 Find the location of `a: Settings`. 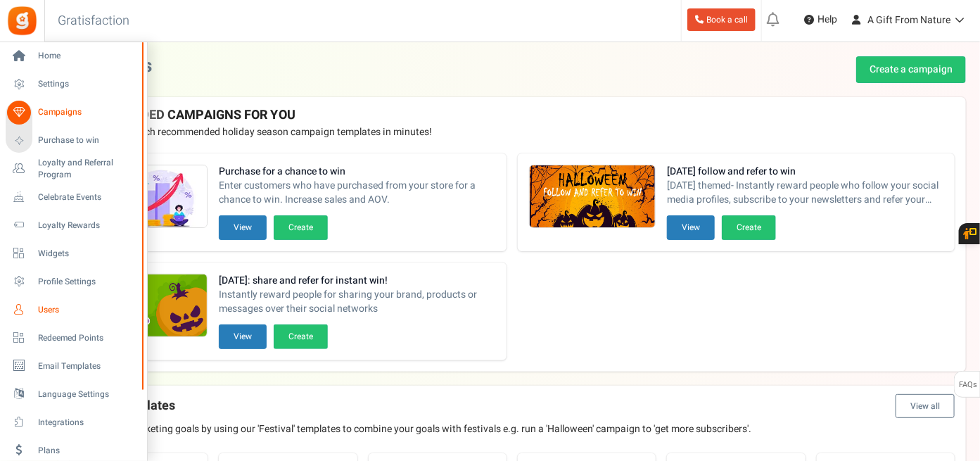

a: Settings is located at coordinates (73, 85).